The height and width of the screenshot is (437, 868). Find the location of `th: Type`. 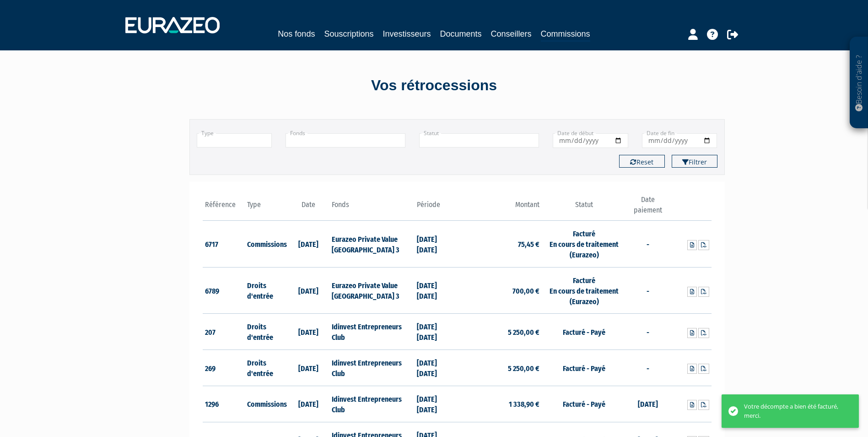

th: Type is located at coordinates (266, 207).